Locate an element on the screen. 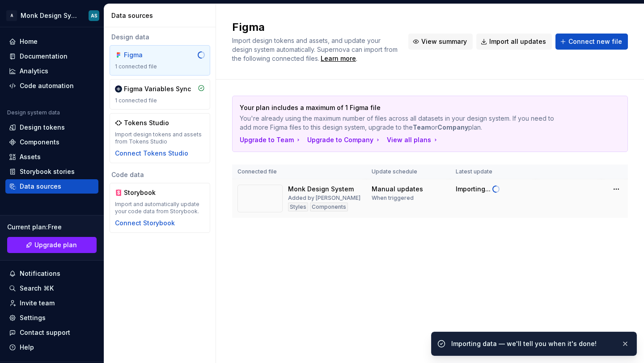  div: Design system data is located at coordinates (34, 112).